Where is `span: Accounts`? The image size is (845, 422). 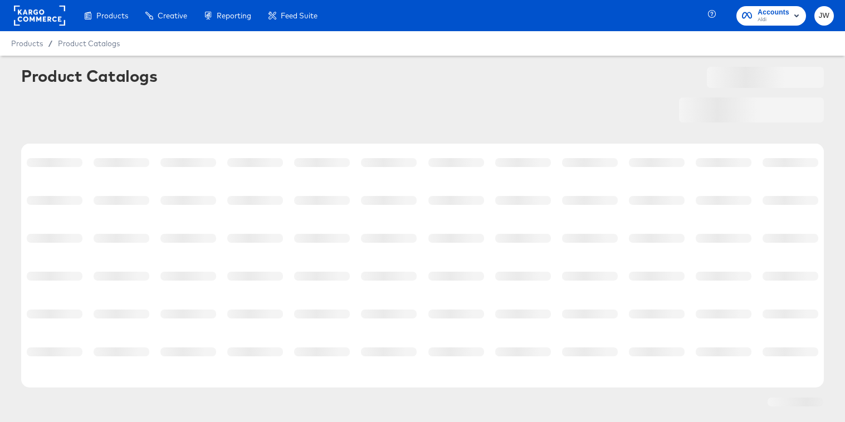 span: Accounts is located at coordinates (773, 12).